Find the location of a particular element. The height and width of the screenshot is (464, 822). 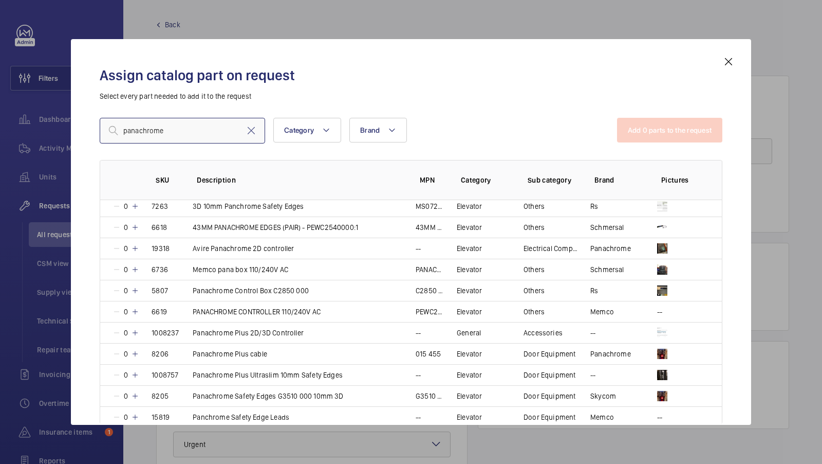

p: 3D 10mm Panchrome Safety Edges is located at coordinates (248, 206).